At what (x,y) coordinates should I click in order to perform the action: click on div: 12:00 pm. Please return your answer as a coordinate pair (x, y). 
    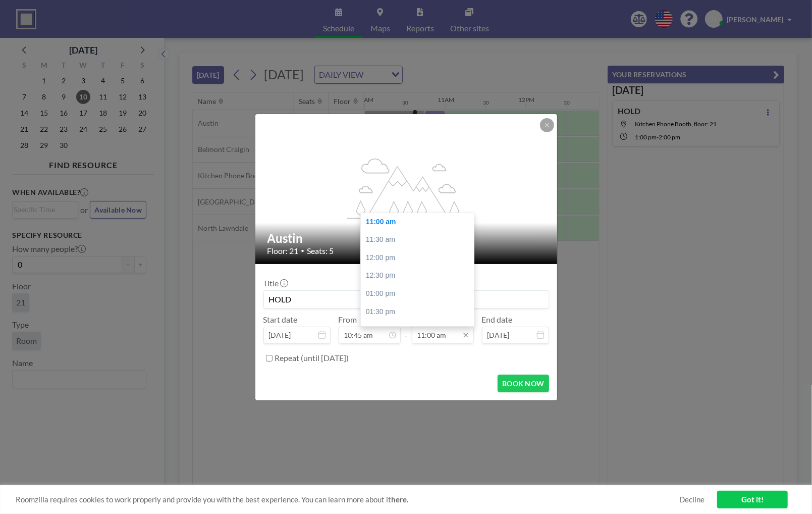
    Looking at the image, I should click on (420, 258).